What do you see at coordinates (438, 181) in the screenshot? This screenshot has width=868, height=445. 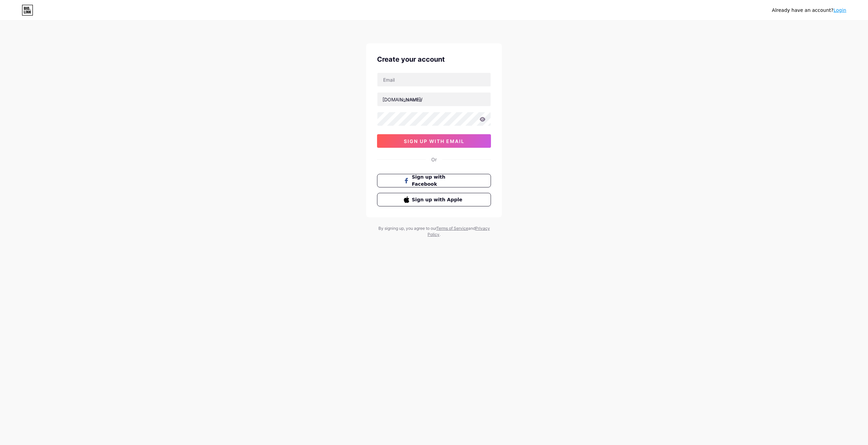 I see `span: Sign up with Facebook` at bounding box center [438, 181].